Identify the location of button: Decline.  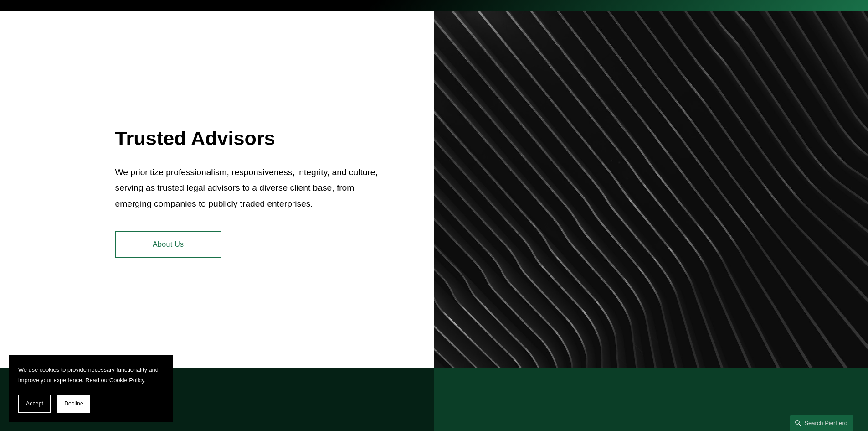
(74, 404).